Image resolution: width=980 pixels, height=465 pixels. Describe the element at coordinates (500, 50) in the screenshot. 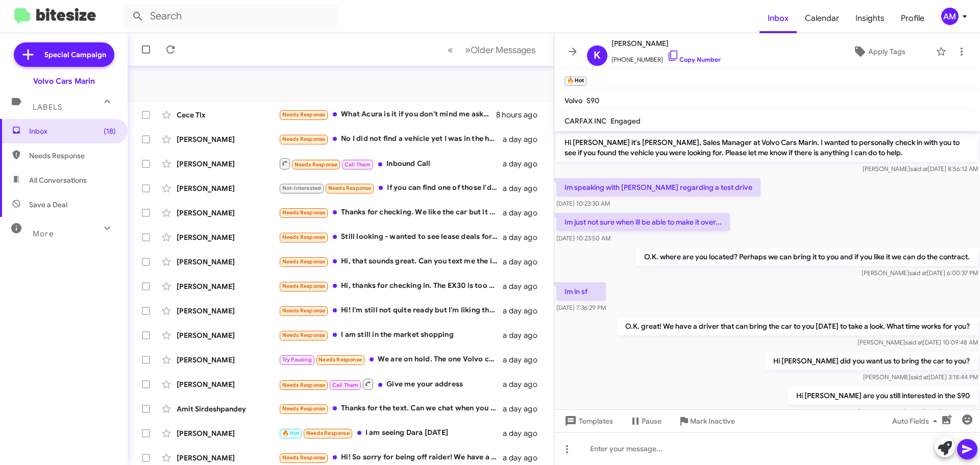

I see `button: Next` at that location.